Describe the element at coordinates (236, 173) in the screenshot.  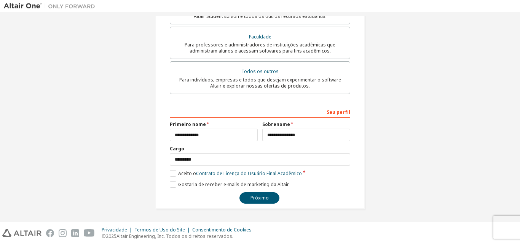
I see `font: Contrato de Licença do Usuário Final` at that location.